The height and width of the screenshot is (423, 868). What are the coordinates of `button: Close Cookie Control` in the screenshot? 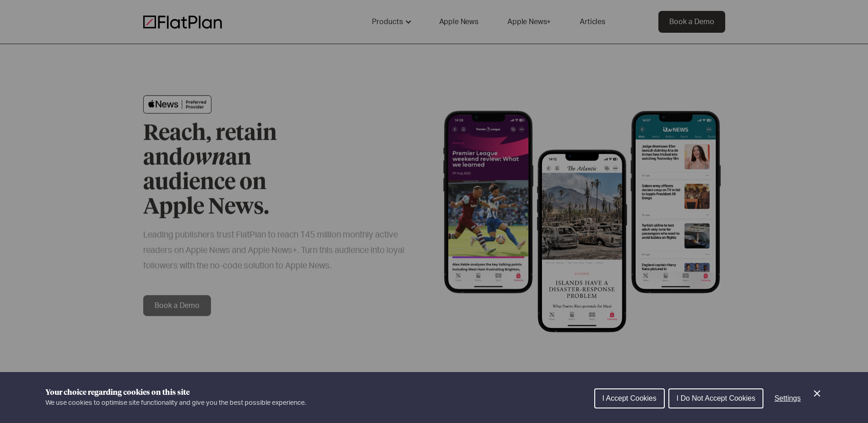 It's located at (817, 393).